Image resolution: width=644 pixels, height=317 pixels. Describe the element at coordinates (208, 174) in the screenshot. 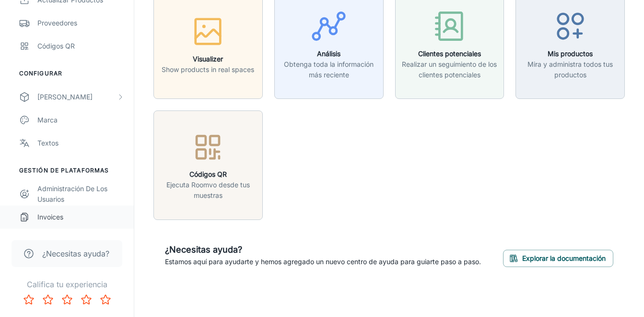

I see `h6: Códigos QR` at that location.